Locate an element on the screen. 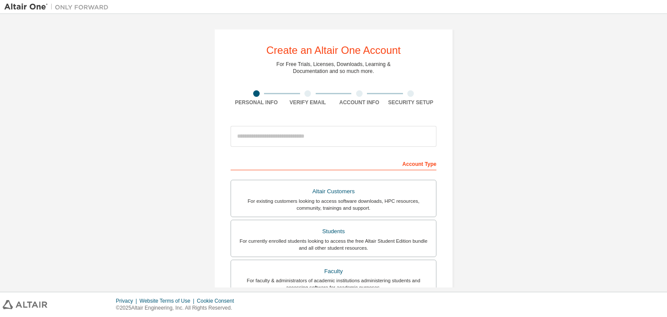  div: Personal Info is located at coordinates (256, 102).